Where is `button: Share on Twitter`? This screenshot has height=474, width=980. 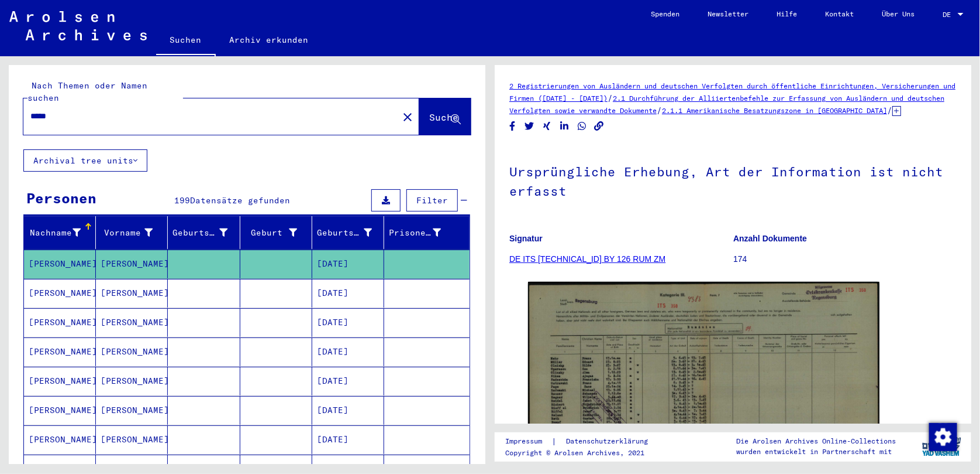
button: Share on Twitter is located at coordinates (529, 125).